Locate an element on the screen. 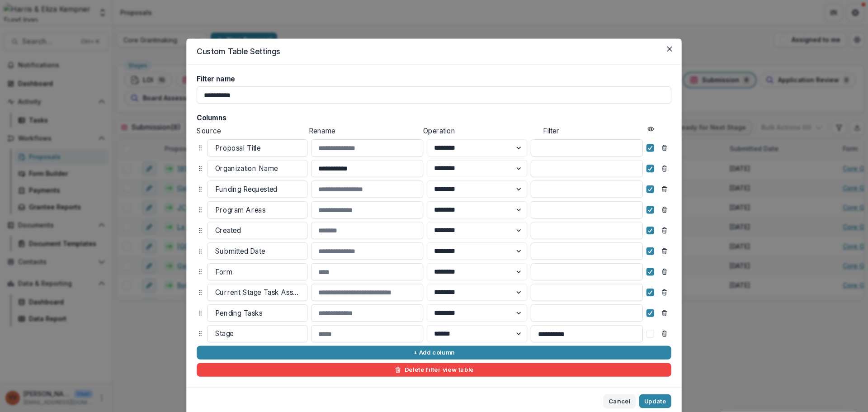  p: Operation is located at coordinates (482, 131).